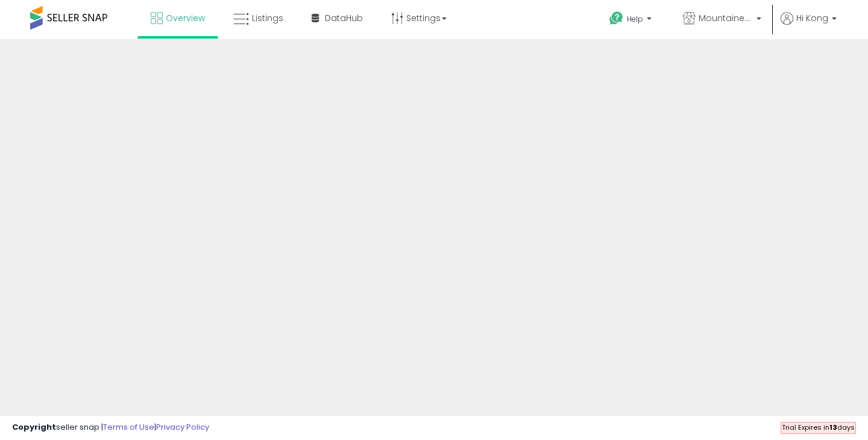  What do you see at coordinates (344, 18) in the screenshot?
I see `span: DataHub` at bounding box center [344, 18].